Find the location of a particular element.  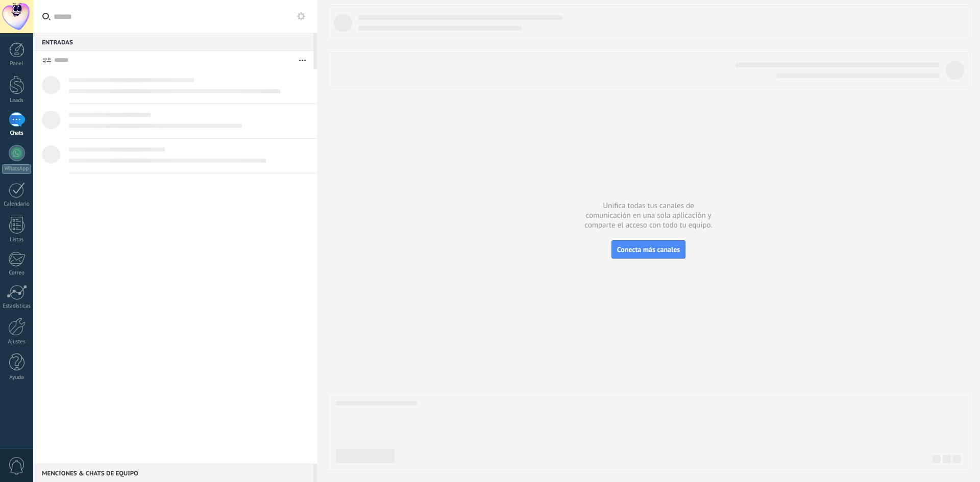

div: Menciones & Chats de equipo is located at coordinates (173, 472).